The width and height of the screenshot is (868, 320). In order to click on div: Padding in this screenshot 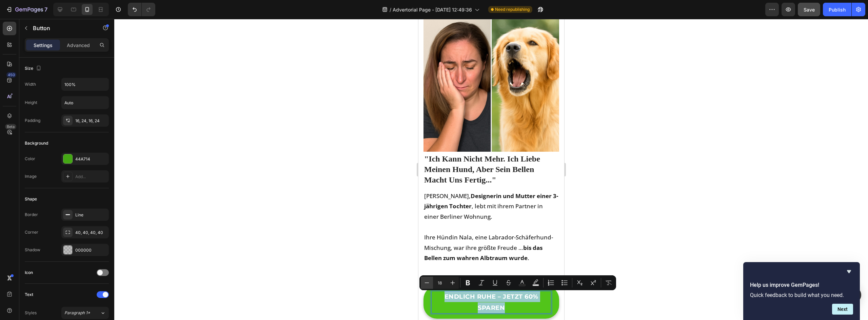, I will do `click(32, 121)`.